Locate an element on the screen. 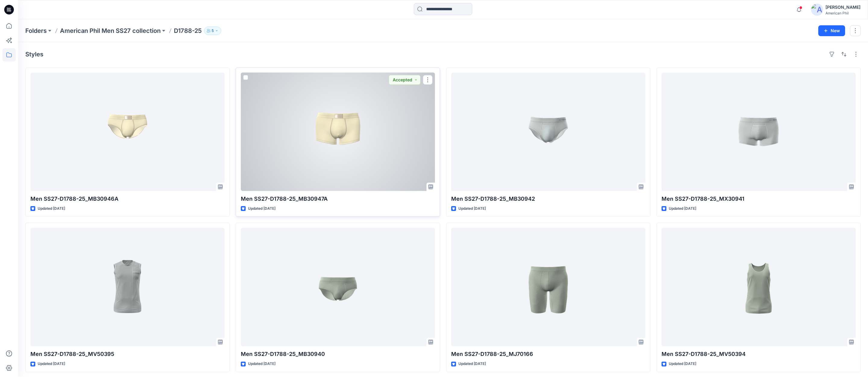  p: Men SS27-D1788-25_MB30947A is located at coordinates (338, 199).